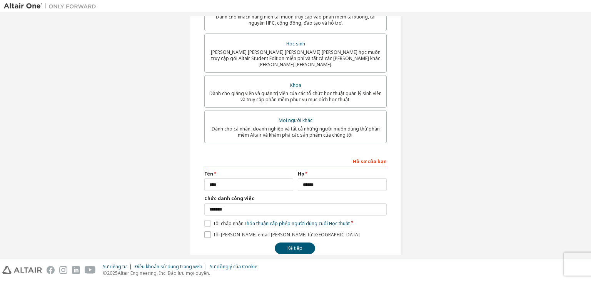 The width and height of the screenshot is (591, 281). What do you see at coordinates (168, 266) in the screenshot?
I see `font: Điều khoản sử dụng trang web` at bounding box center [168, 266].